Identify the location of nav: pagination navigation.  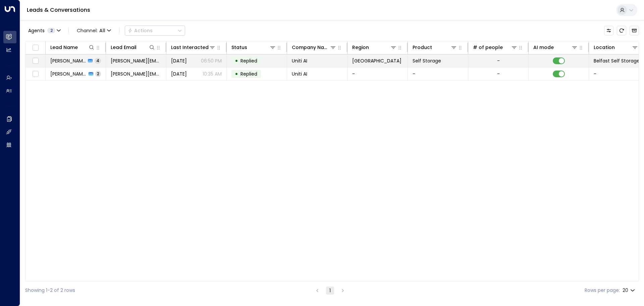
(330, 290).